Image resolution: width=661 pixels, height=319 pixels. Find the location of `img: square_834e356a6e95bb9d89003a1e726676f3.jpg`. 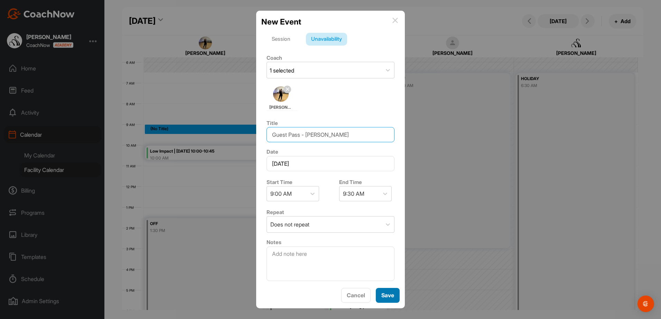

img: square_834e356a6e95bb9d89003a1e726676f3.jpg is located at coordinates (281, 94).